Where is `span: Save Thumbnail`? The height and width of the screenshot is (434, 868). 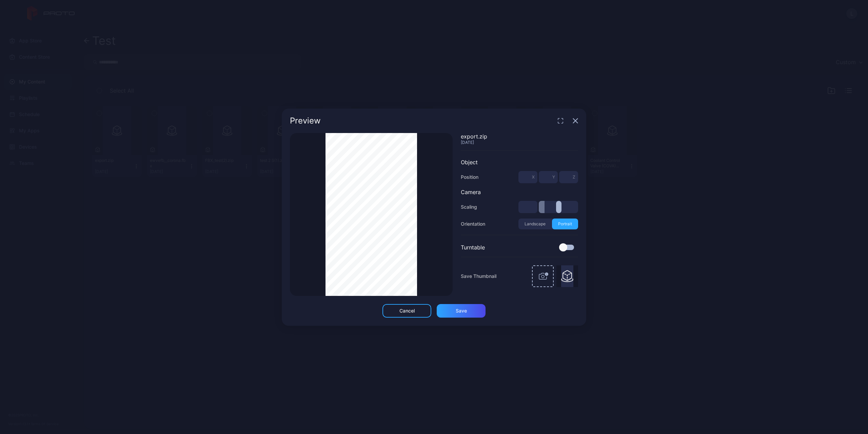
span: Save Thumbnail is located at coordinates (478, 276).